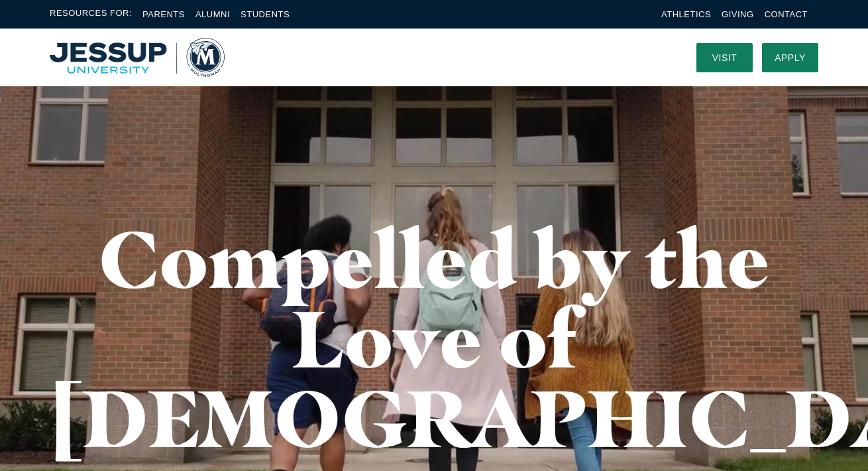 This screenshot has height=471, width=868. What do you see at coordinates (790, 58) in the screenshot?
I see `a: Apply` at bounding box center [790, 58].